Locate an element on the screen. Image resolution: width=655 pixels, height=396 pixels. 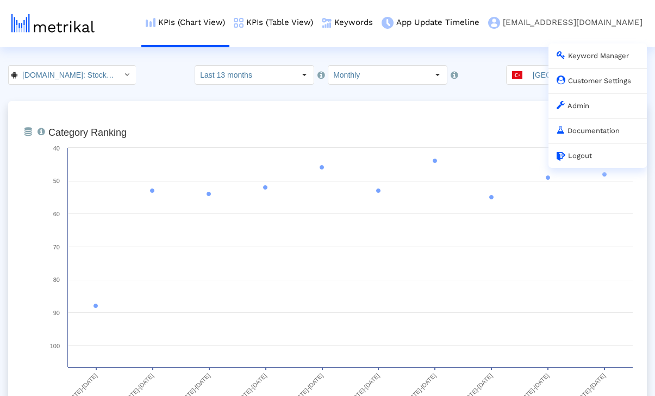
text: 90 is located at coordinates (56, 313).